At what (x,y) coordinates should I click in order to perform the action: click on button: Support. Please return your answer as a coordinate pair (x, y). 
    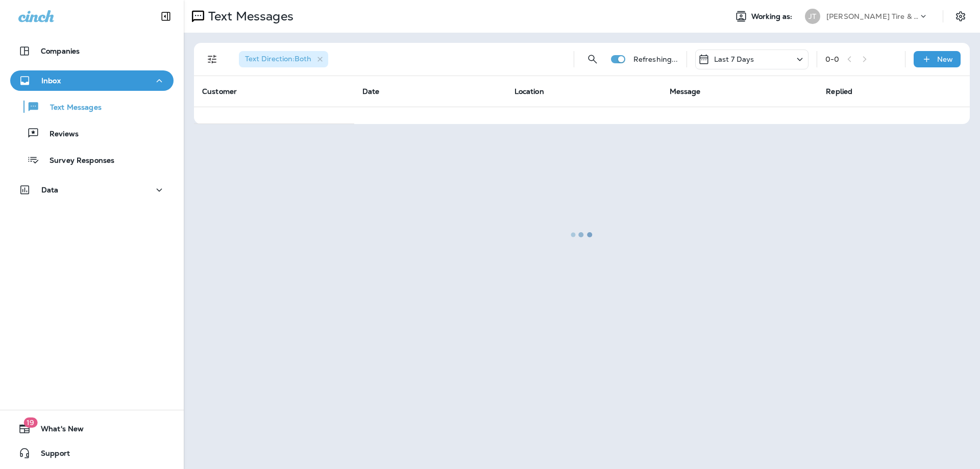
    Looking at the image, I should click on (92, 453).